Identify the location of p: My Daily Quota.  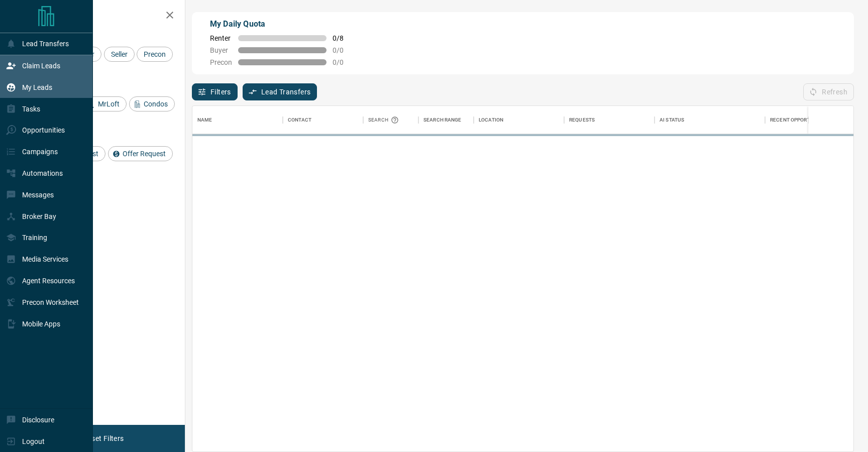
(283, 24).